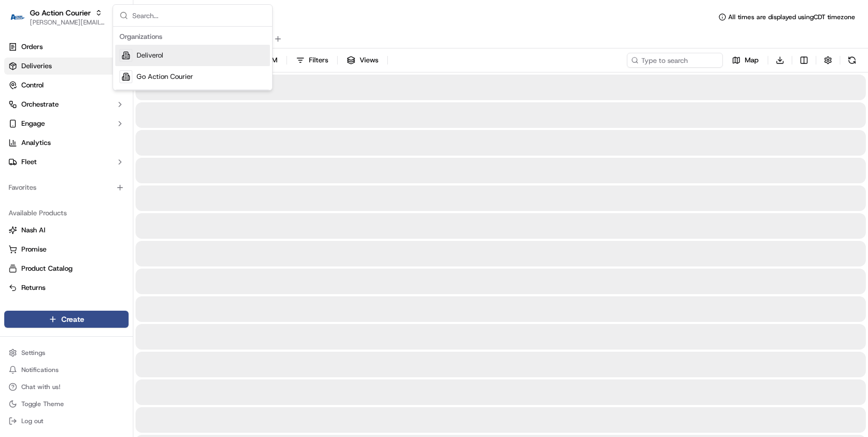  What do you see at coordinates (66, 249) in the screenshot?
I see `button: Promise` at bounding box center [66, 249].